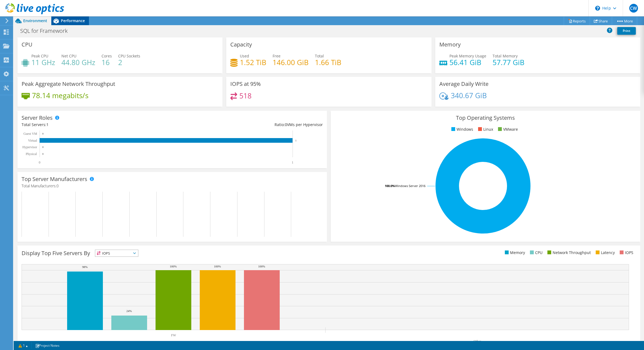 The image size is (644, 350). What do you see at coordinates (508, 62) in the screenshot?
I see `h4: 57.77 GiB` at bounding box center [508, 62].